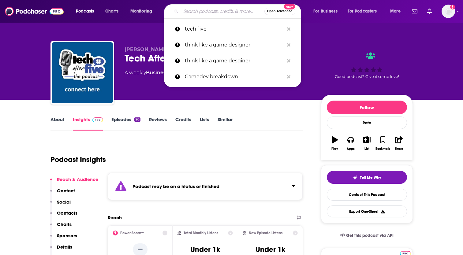 The image size is (463, 255). I want to click on span: Logged in as ShoutComms, so click(448, 11).